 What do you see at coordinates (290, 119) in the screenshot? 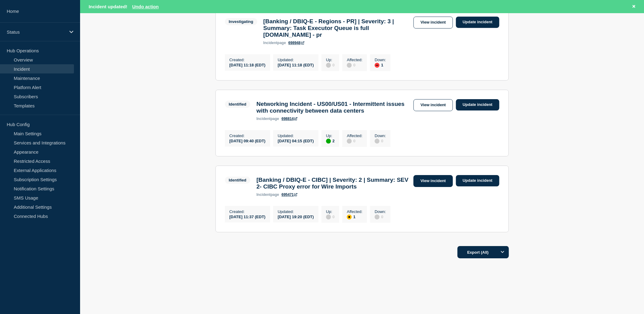
I see `a: 698814` at bounding box center [290, 119].